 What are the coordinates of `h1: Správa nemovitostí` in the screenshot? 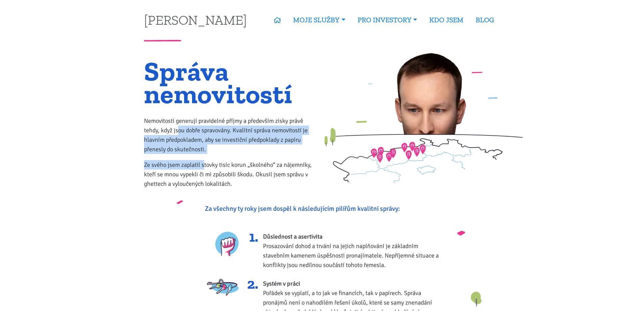 It's located at (231, 83).